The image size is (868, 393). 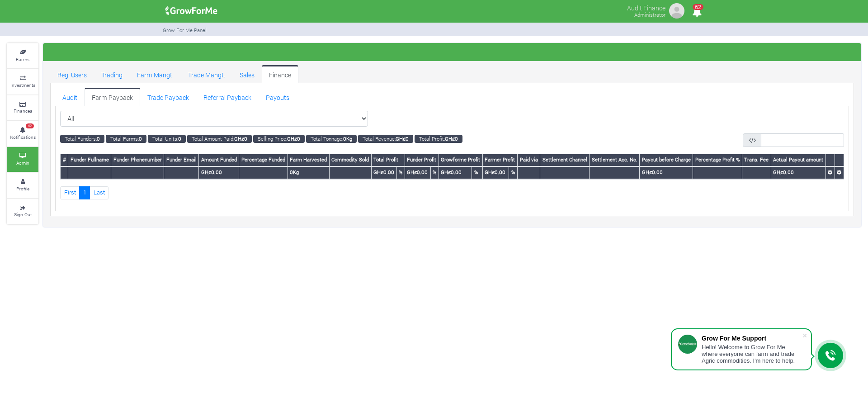 I want to click on small: Investments, so click(x=23, y=85).